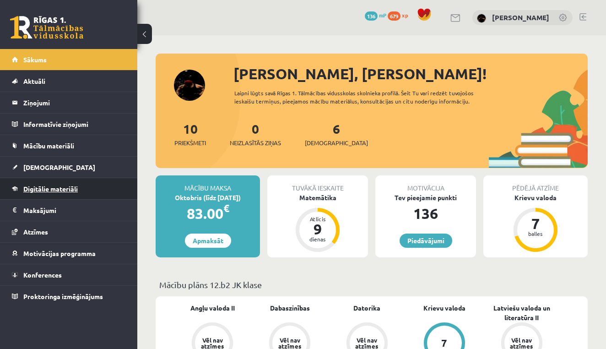  What do you see at coordinates (208, 213) in the screenshot?
I see `div: 83.00` at bounding box center [208, 213].